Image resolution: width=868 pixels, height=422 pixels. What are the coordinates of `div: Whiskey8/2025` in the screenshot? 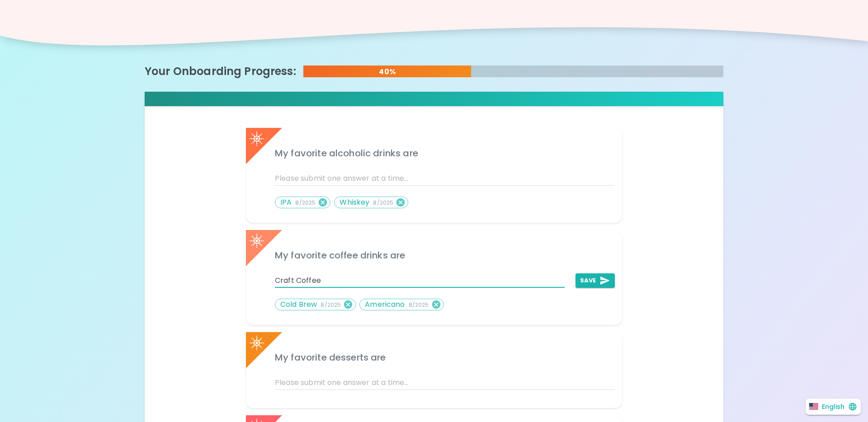 It's located at (371, 202).